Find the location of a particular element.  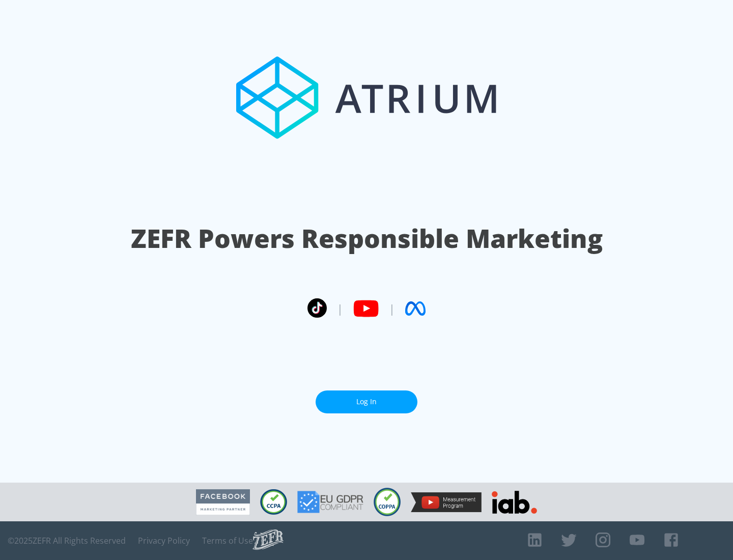

span: © 2025 ZEFR All Rights Reserved is located at coordinates (66, 540).